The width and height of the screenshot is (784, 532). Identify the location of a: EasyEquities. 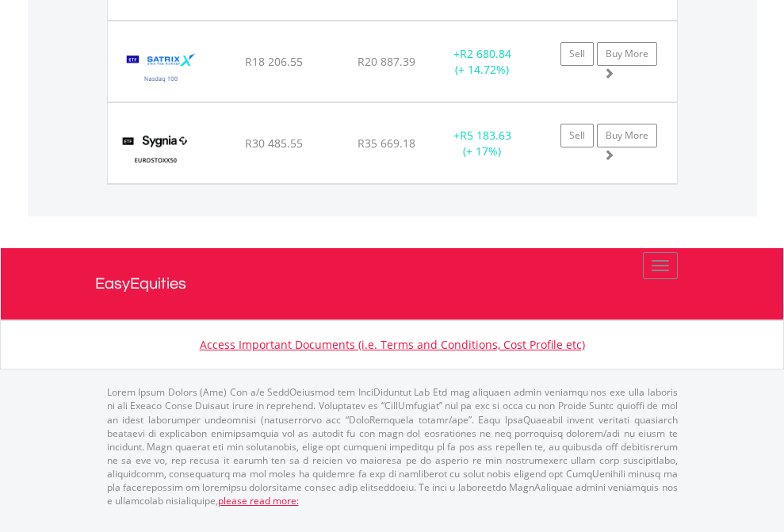
(393, 284).